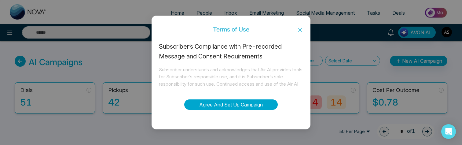 This screenshot has height=145, width=462. What do you see at coordinates (448, 131) in the screenshot?
I see `div: Open Intercom Messenger` at bounding box center [448, 131].